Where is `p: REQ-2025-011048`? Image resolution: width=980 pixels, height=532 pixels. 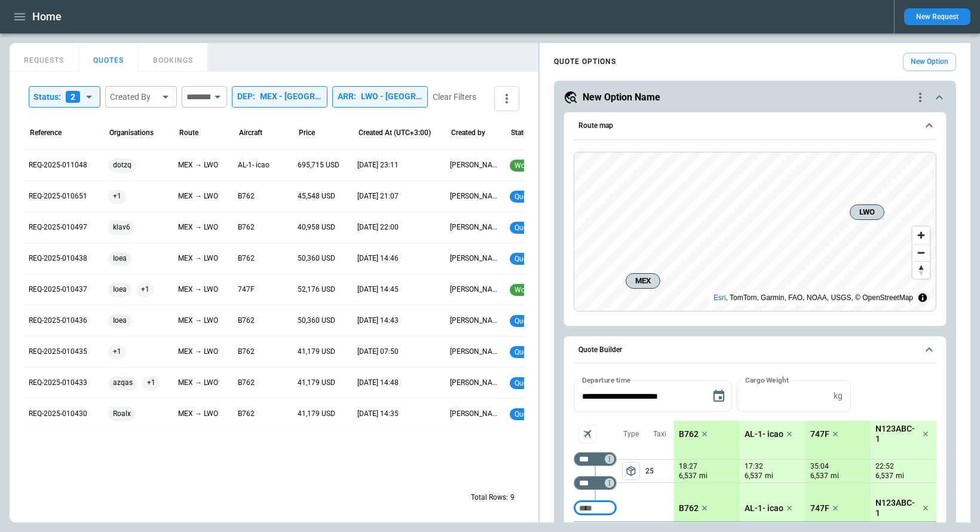
p: REQ-2025-011048 is located at coordinates (58, 165).